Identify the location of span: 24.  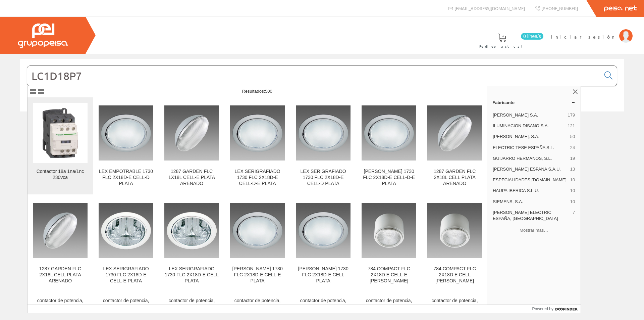
(572, 148).